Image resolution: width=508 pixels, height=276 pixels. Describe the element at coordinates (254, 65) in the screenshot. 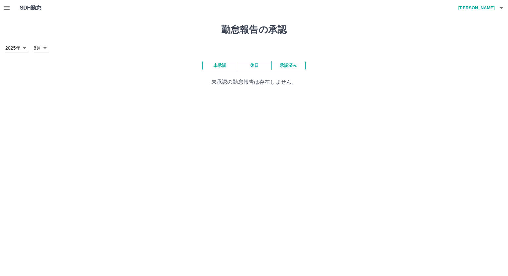

I see `button: 休日` at that location.